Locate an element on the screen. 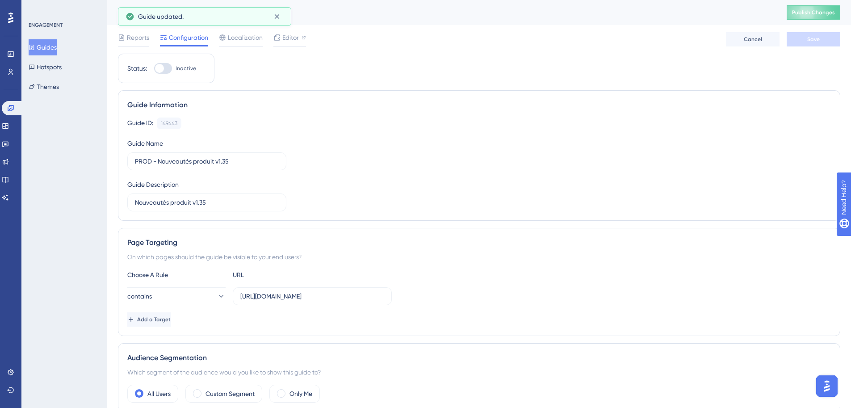 This screenshot has width=851, height=408. input: Type your Guide’s Name here is located at coordinates (207, 161).